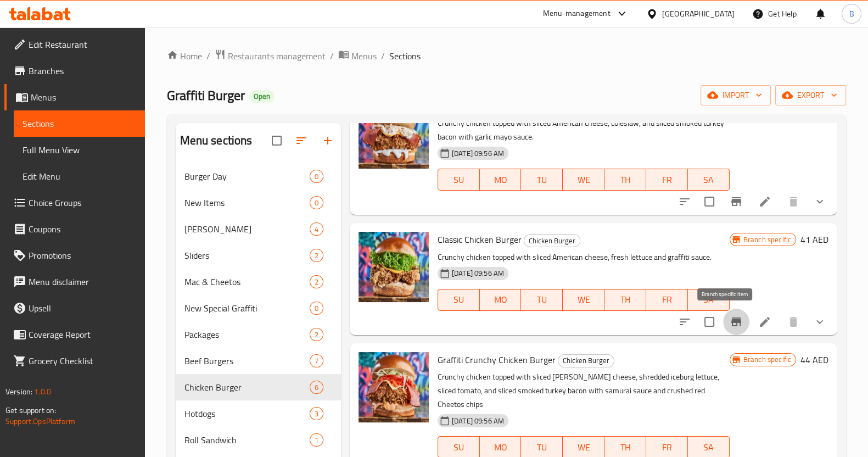 Image resolution: width=868 pixels, height=457 pixels. What do you see at coordinates (247, 361) in the screenshot?
I see `span: Beef Burgers` at bounding box center [247, 361].